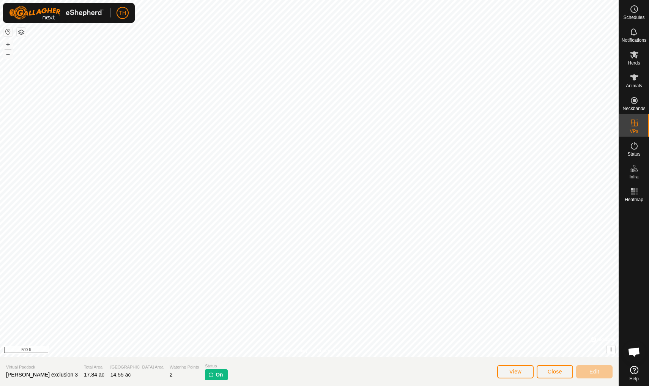  I want to click on span: Virtual Paddock, so click(42, 367).